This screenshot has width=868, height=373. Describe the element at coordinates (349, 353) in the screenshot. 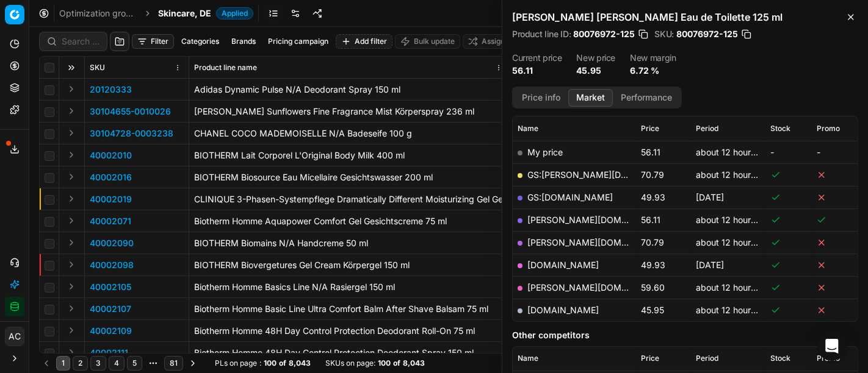

I see `div: Biotherm Homme 48H Day Control Protection Deodorant Spray 150 ml` at that location.